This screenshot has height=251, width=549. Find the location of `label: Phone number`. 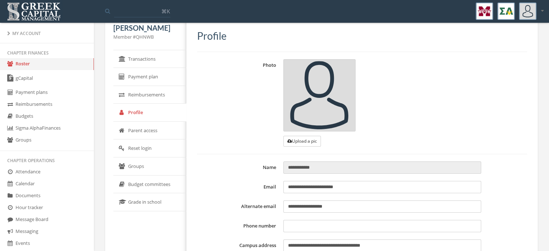

label: Phone number is located at coordinates (238, 226).